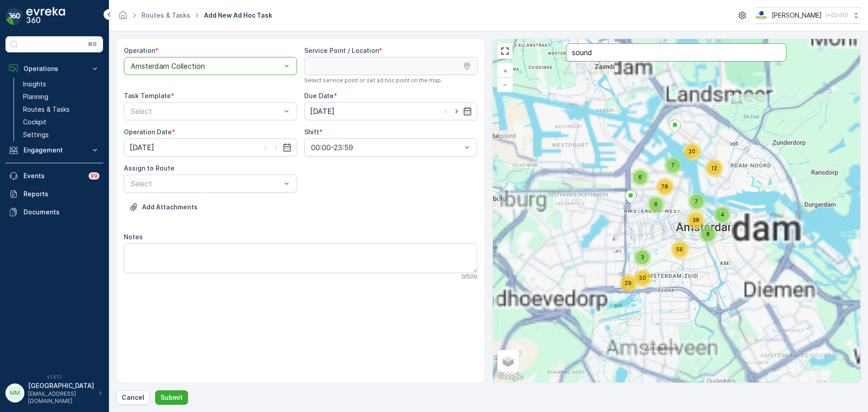  I want to click on label: Due Date, so click(319, 96).